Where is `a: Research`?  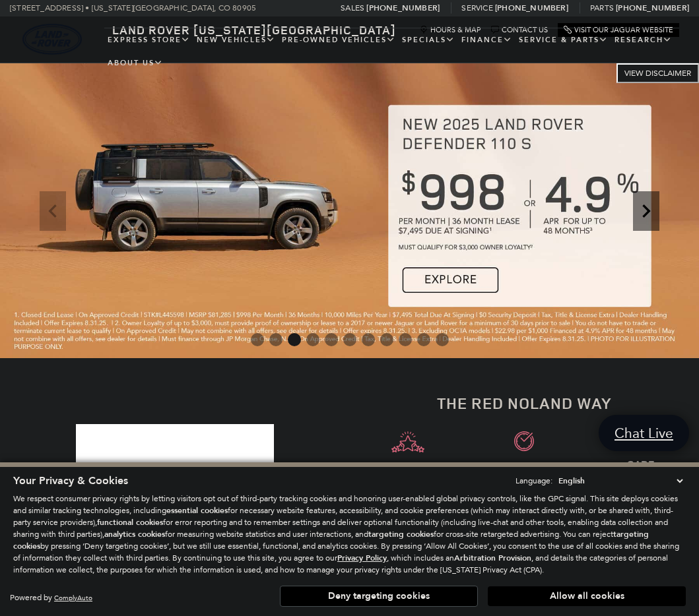
a: Research is located at coordinates (643, 40).